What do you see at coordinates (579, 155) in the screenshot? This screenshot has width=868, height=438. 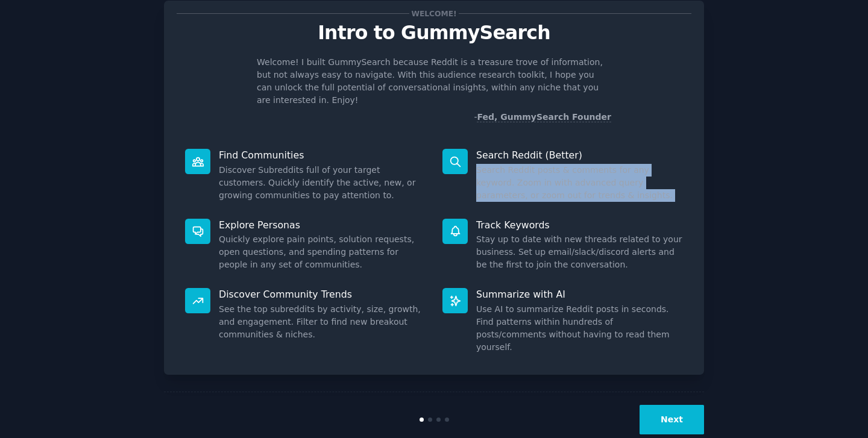 I see `p: Search Reddit (Better)` at bounding box center [579, 155].